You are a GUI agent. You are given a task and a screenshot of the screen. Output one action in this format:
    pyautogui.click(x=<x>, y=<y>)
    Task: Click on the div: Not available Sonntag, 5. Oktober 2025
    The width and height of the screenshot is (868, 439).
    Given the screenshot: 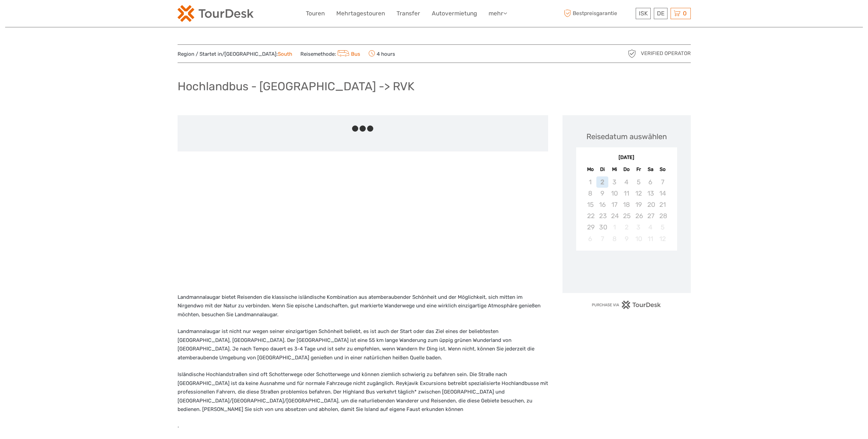 What is the action you would take?
    pyautogui.click(x=663, y=227)
    